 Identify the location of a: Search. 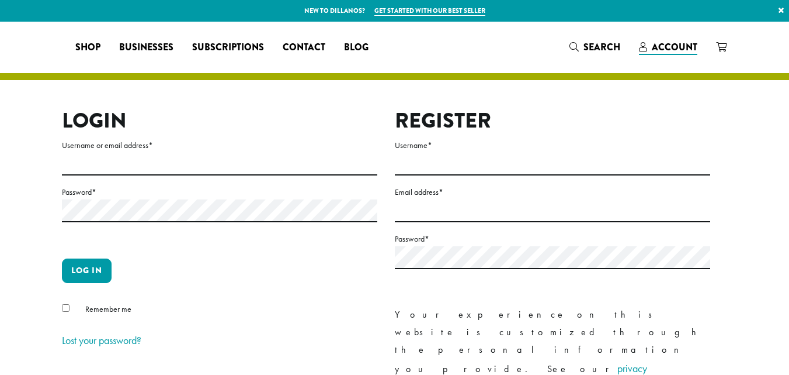
(595, 47).